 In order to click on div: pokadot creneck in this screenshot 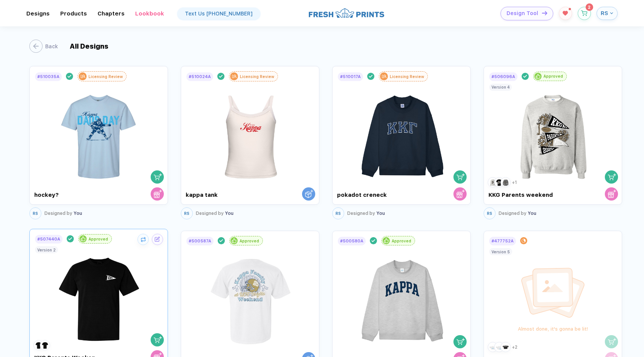, I will do `click(372, 195)`.